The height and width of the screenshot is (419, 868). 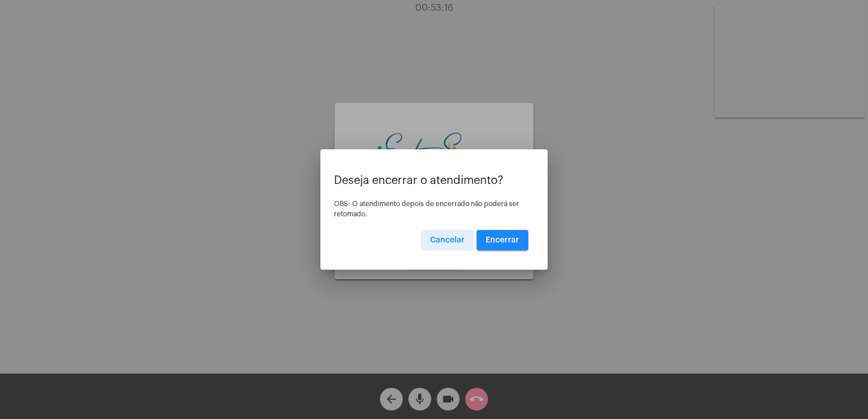 I want to click on span: Cancelar, so click(x=446, y=240).